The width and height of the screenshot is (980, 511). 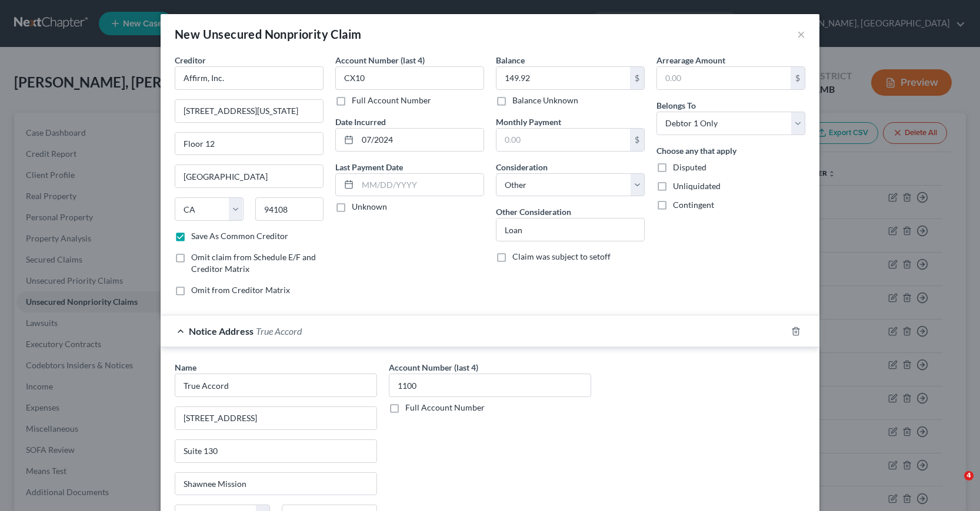 What do you see at coordinates (694, 205) in the screenshot?
I see `span: Contingent` at bounding box center [694, 205].